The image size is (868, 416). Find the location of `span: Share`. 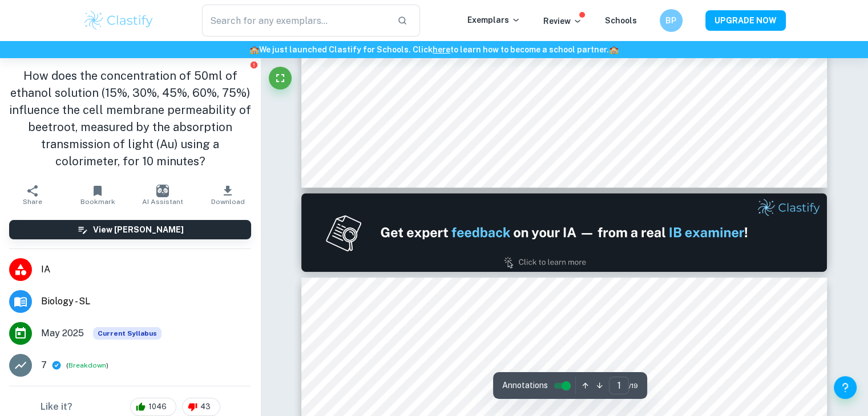

span: Share is located at coordinates (32, 202).